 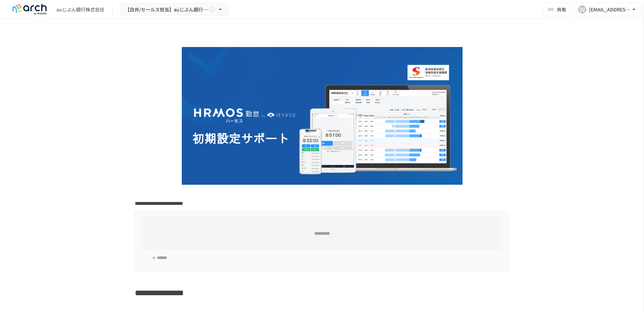 What do you see at coordinates (30, 9) in the screenshot?
I see `img: logo-default@2x-9cf2c760.svg` at bounding box center [30, 9].